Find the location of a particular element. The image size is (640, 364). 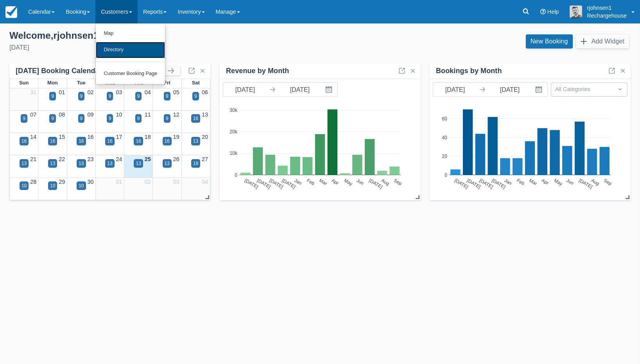

img: A1 is located at coordinates (576, 11).